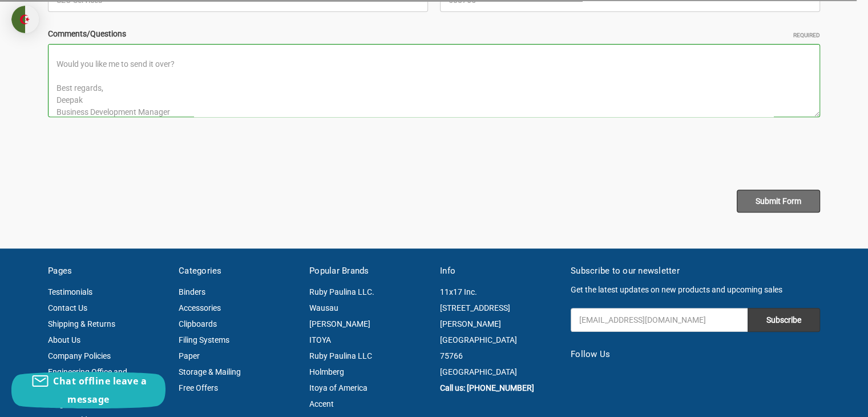 The width and height of the screenshot is (868, 417). What do you see at coordinates (342, 292) in the screenshot?
I see `a: Ruby Paulina LLC.` at bounding box center [342, 292].